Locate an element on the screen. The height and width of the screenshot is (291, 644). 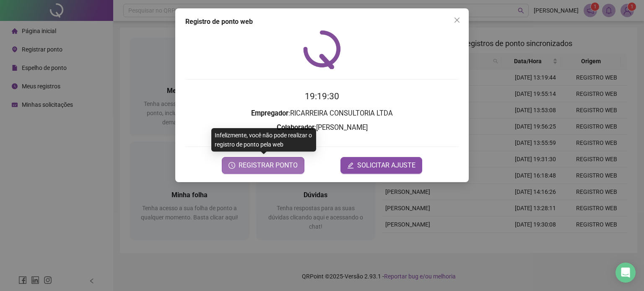
img: QRPoint is located at coordinates (322, 49).